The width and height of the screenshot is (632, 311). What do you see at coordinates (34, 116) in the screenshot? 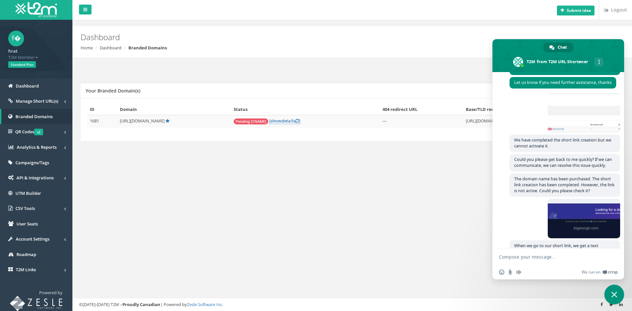
I see `span: Branded Domains` at bounding box center [34, 116].